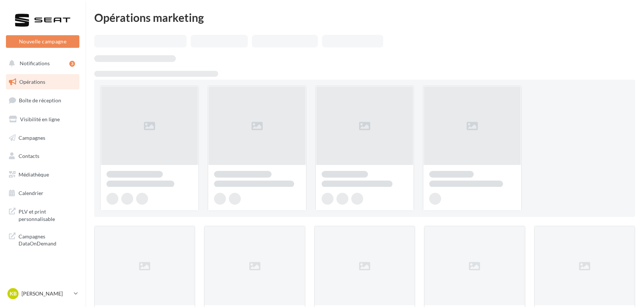  What do you see at coordinates (43, 193) in the screenshot?
I see `a: Calendrier` at bounding box center [43, 193].